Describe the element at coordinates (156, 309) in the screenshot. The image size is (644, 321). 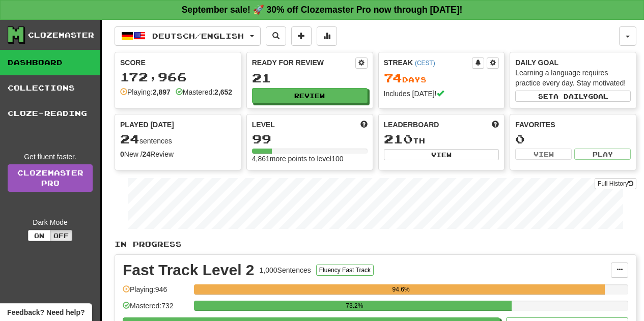
I see `div: Mastered: 732` at that location.